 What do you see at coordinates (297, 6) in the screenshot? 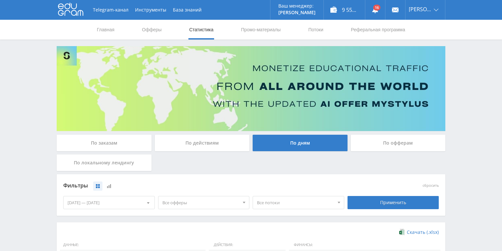
I see `p: Ваш менеджер:` at bounding box center [297, 6].